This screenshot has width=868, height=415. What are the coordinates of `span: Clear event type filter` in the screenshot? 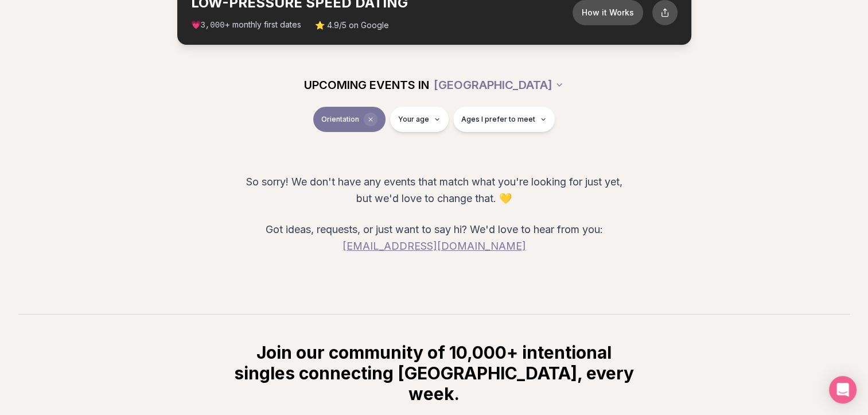 It's located at (370, 119).